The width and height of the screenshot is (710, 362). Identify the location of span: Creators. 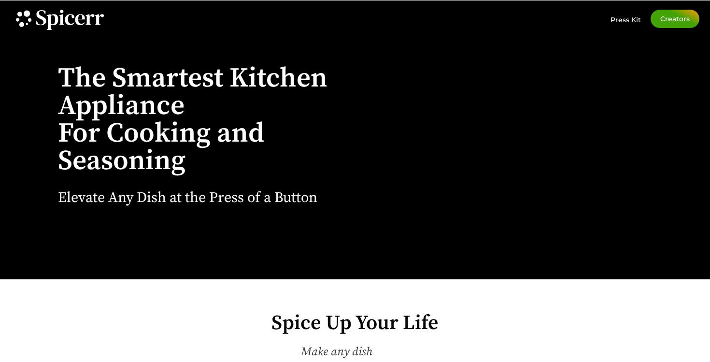
(675, 19).